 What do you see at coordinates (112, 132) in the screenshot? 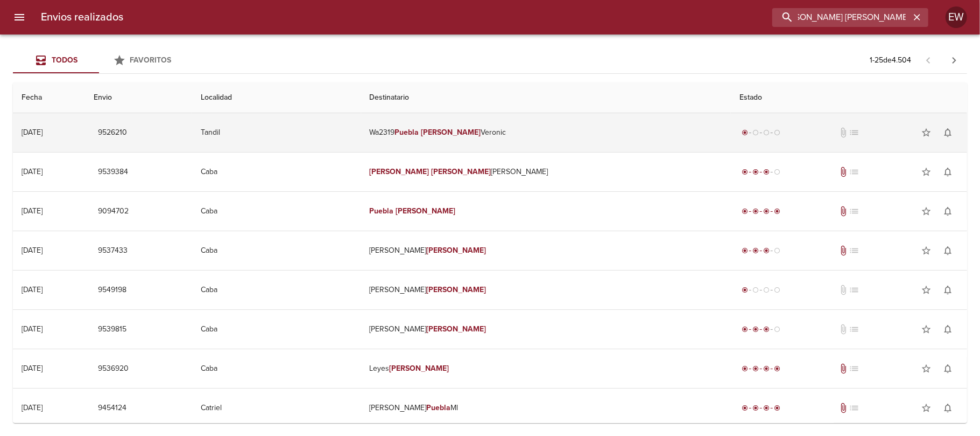
I see `span: 9526210` at bounding box center [112, 132].